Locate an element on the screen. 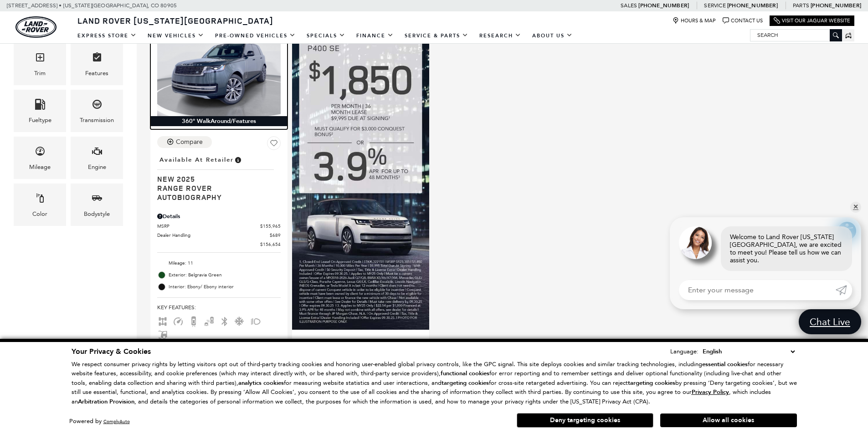  span: Chat Live is located at coordinates (830, 322).